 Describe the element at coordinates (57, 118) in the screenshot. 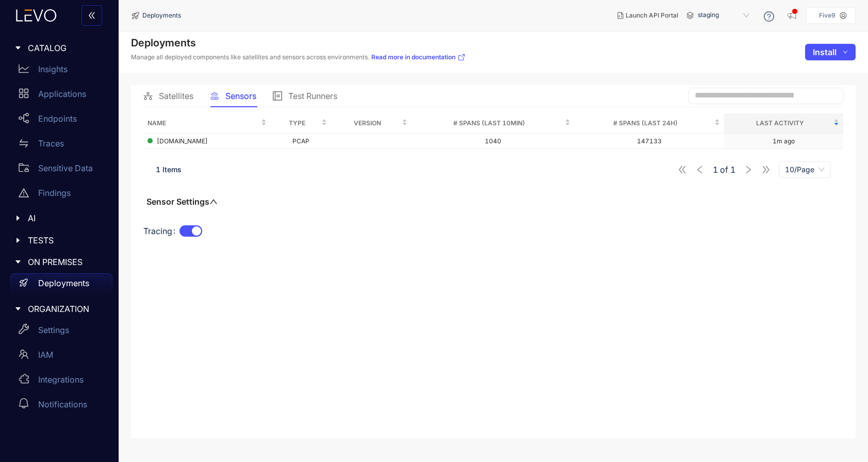

I see `p: Endpoints` at that location.